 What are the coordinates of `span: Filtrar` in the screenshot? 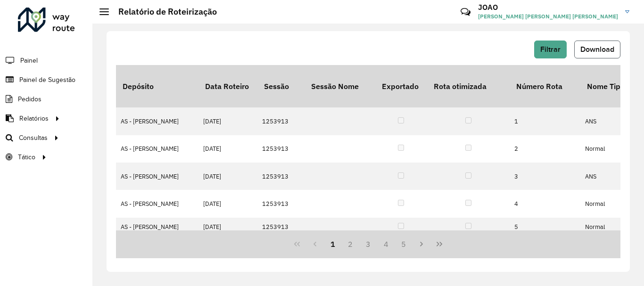 It's located at (550, 49).